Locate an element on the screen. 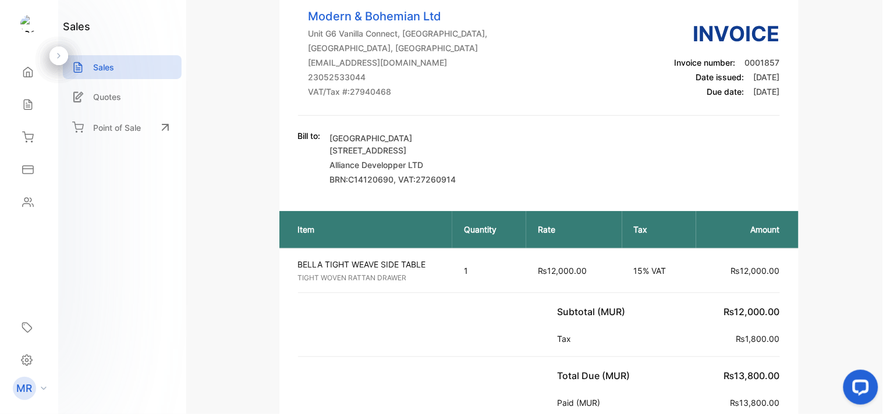  p: 15% VAT is located at coordinates (659, 271).